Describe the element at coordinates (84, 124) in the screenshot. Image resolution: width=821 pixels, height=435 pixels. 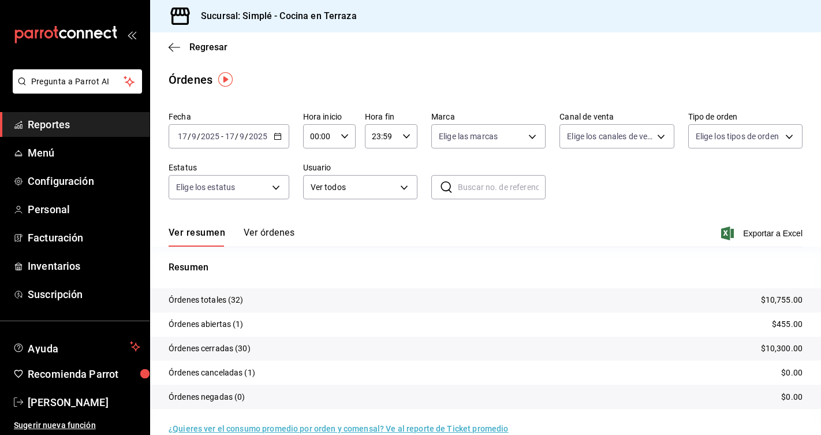
I see `span: Reportes` at that location.